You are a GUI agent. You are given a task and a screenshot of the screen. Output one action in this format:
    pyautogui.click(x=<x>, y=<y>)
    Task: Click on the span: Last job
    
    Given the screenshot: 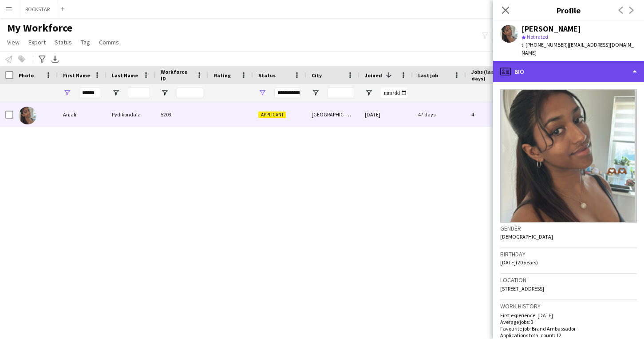 What is the action you would take?
    pyautogui.click(x=428, y=75)
    